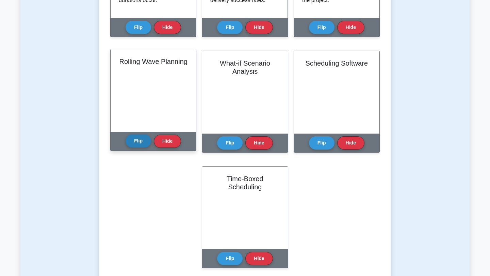 The width and height of the screenshot is (490, 276). Describe the element at coordinates (245, 67) in the screenshot. I see `h2: What-if Scenario Analysis` at that location.